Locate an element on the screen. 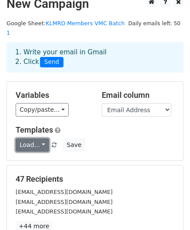 The image size is (190, 230). a: Copy/paste... is located at coordinates (42, 110).